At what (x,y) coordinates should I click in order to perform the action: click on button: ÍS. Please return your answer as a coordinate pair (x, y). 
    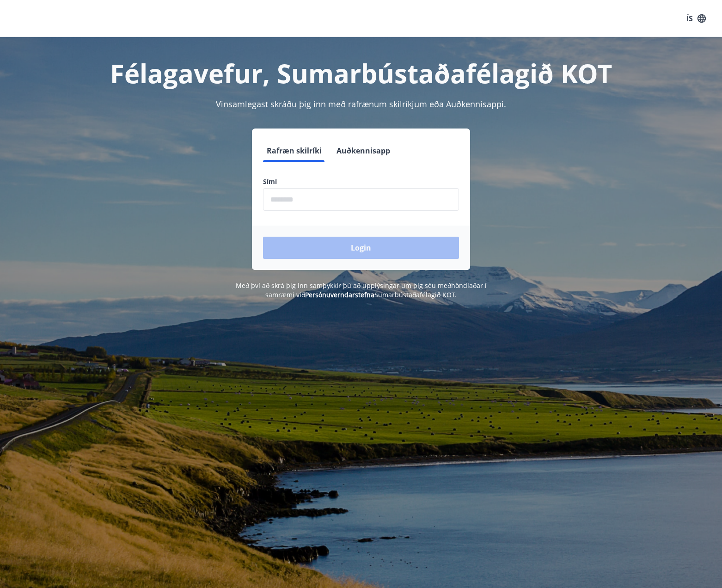
    Looking at the image, I should click on (696, 19).